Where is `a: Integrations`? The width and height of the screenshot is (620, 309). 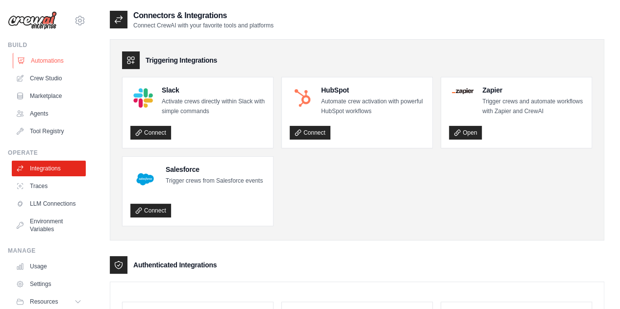
a: Integrations is located at coordinates (49, 169).